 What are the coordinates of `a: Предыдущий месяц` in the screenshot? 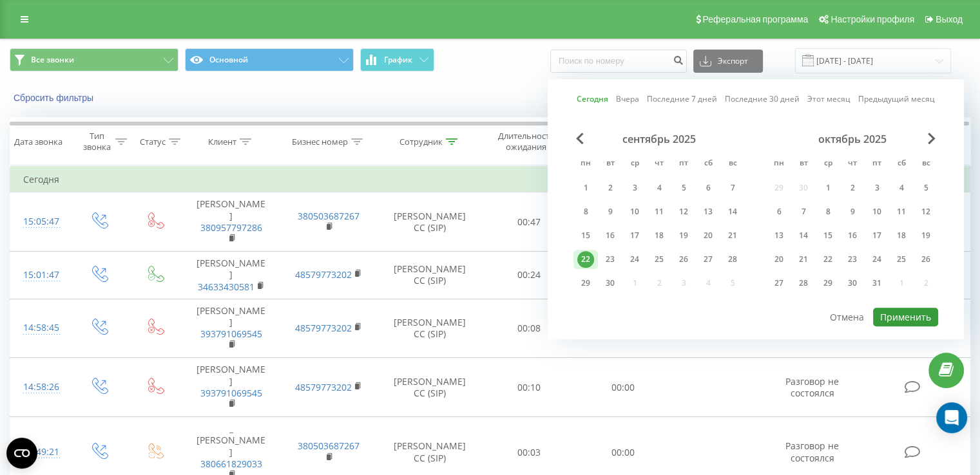 It's located at (896, 99).